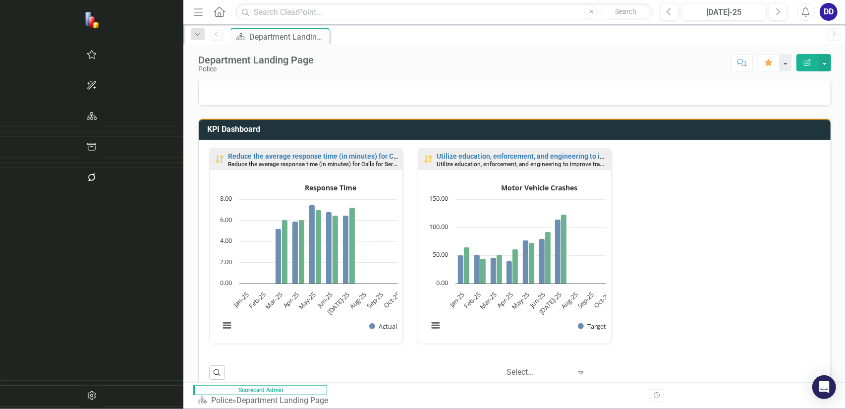 The width and height of the screenshot is (846, 409). What do you see at coordinates (467, 266) in the screenshot?
I see `path: Jan-25, 65. Actual.` at bounding box center [467, 266].